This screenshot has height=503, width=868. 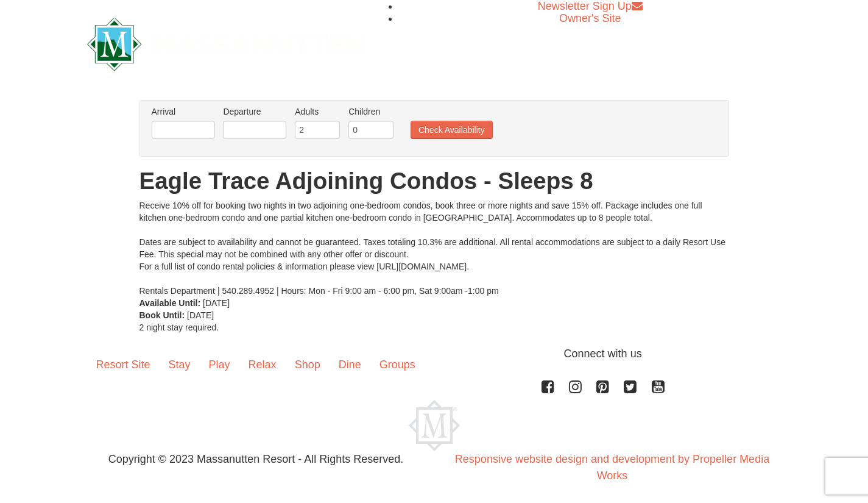 I want to click on a: Owner's Site, so click(x=590, y=18).